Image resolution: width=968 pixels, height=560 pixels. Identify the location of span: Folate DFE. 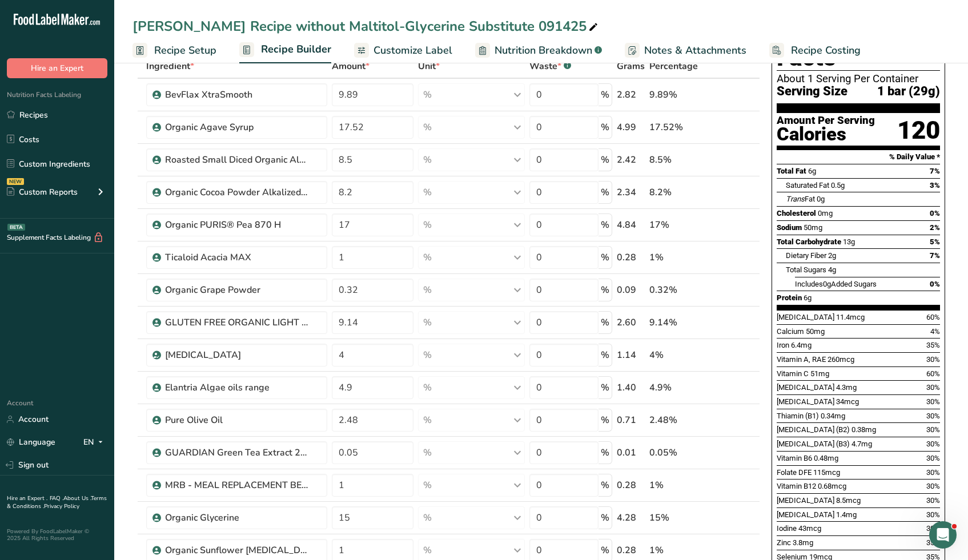
(794, 472).